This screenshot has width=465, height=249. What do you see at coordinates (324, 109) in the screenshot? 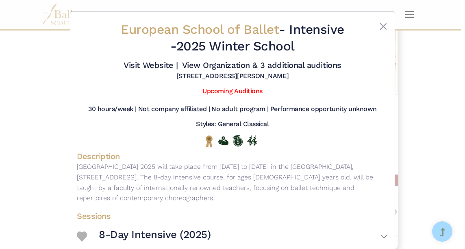
I see `h5: Performance opportunity unknown` at bounding box center [324, 109].